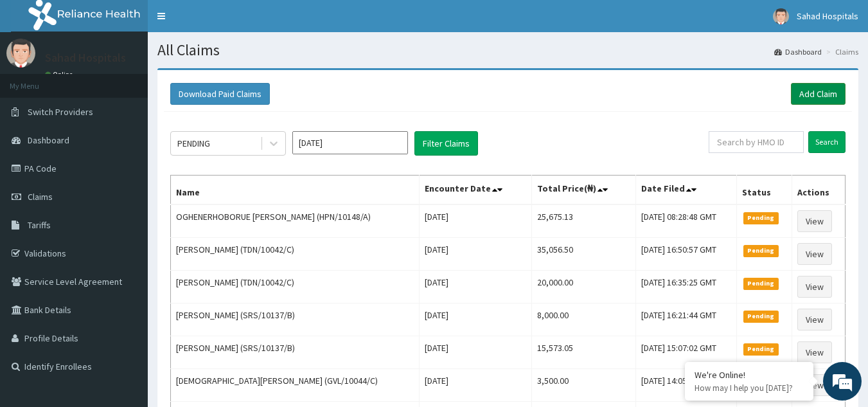 The height and width of the screenshot is (407, 868). I want to click on h1: All Claims, so click(507, 50).